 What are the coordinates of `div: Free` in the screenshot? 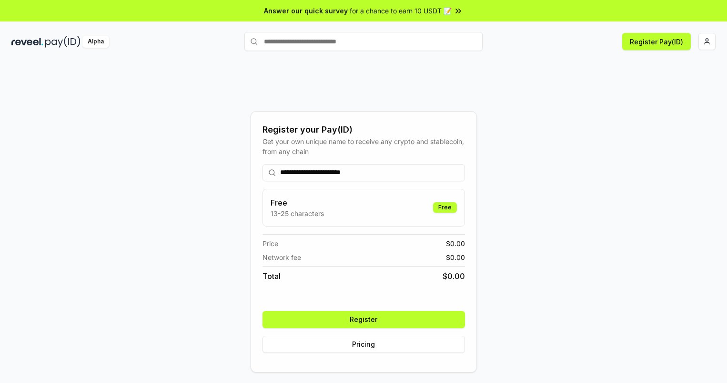 It's located at (445, 207).